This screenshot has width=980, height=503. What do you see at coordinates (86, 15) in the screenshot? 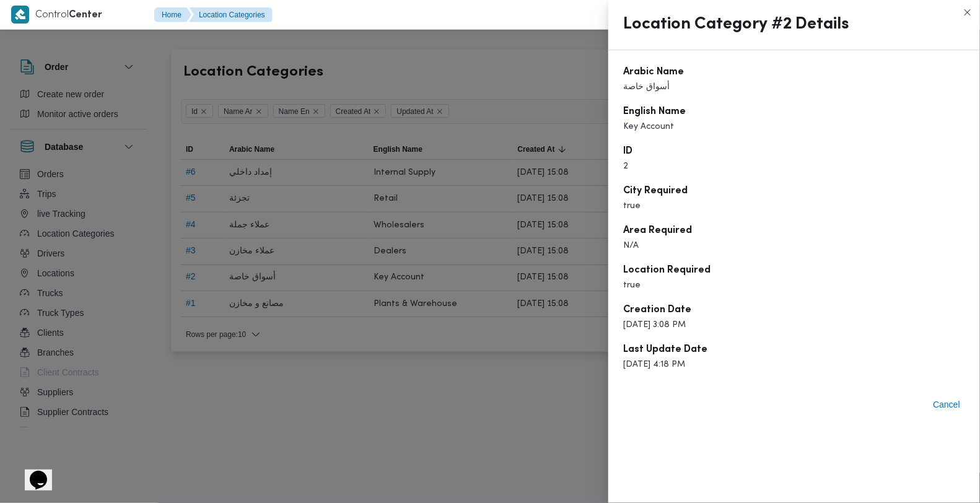
I see `b: Center` at bounding box center [86, 15].